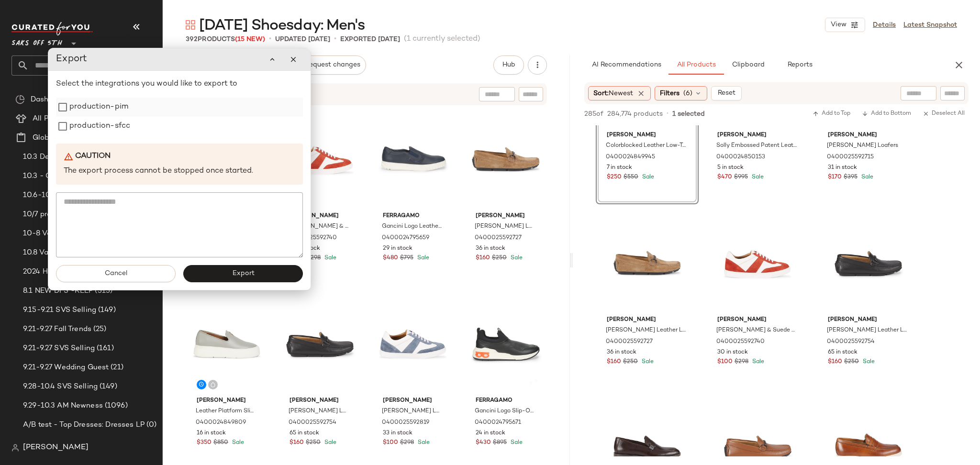  I want to click on button: Request changes, so click(332, 65).